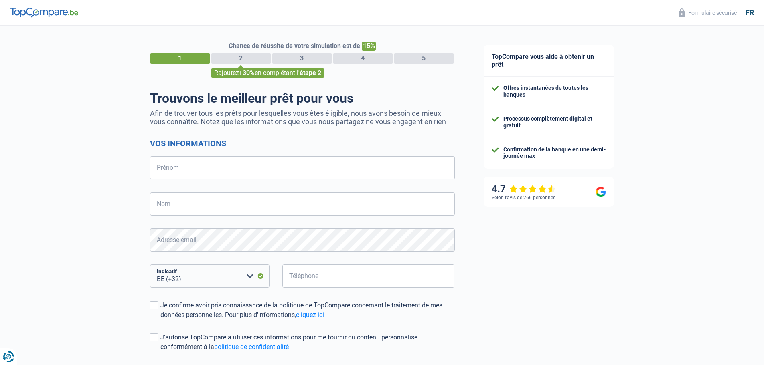 This screenshot has width=764, height=365. I want to click on h2: Vos informations, so click(302, 144).